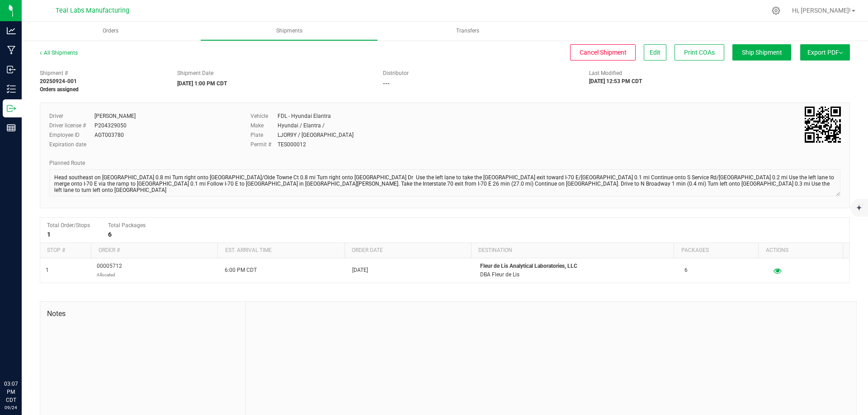 This screenshot has width=868, height=415. What do you see at coordinates (154, 251) in the screenshot?
I see `th: Order #` at bounding box center [154, 251].